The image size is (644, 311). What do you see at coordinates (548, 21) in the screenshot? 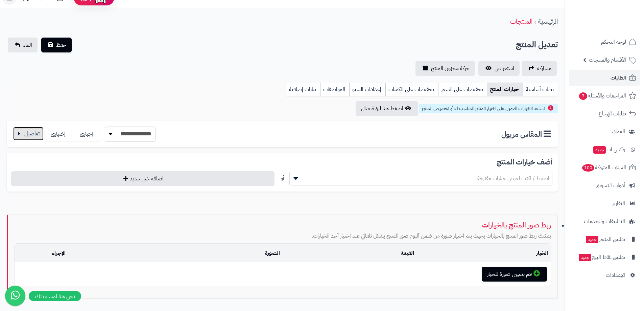
I see `a: الرئيسية` at bounding box center [548, 21].